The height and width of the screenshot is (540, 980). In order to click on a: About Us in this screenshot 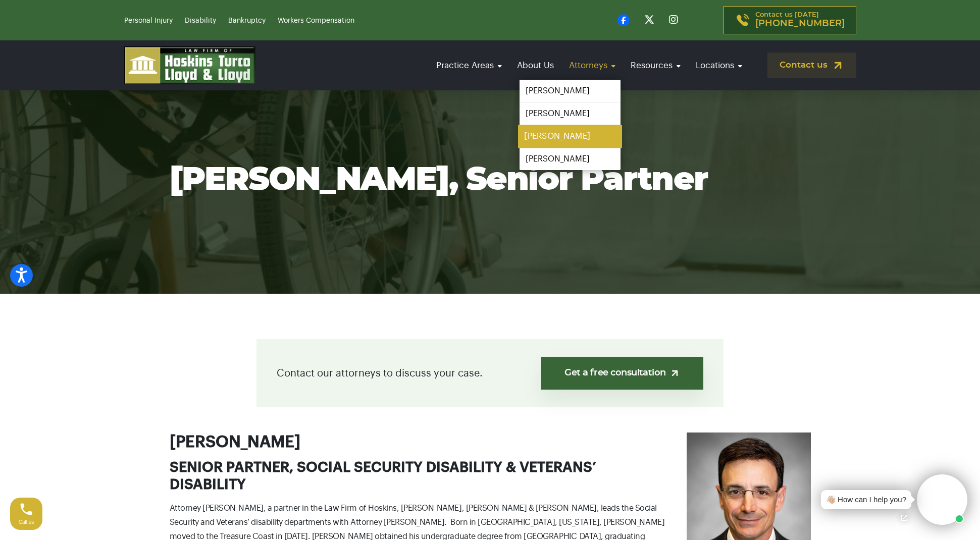, I will do `click(536, 65)`.